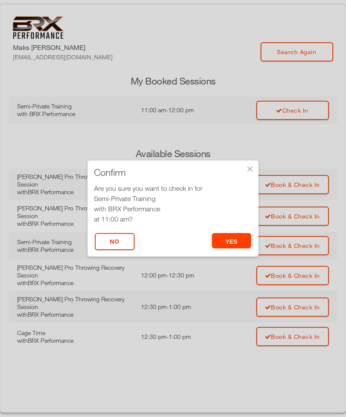  What do you see at coordinates (114, 242) in the screenshot?
I see `button: No` at bounding box center [114, 242].